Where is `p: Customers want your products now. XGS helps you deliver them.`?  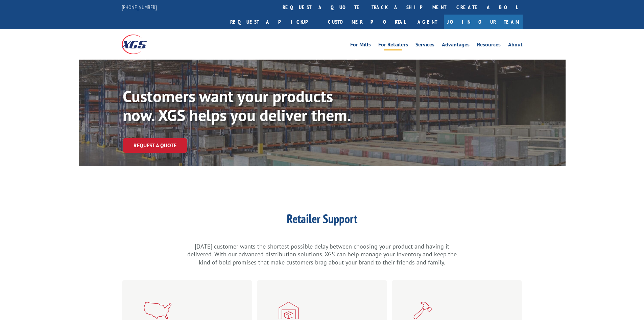
p: Customers want your products now. XGS helps you deliver them. is located at coordinates (244, 105).